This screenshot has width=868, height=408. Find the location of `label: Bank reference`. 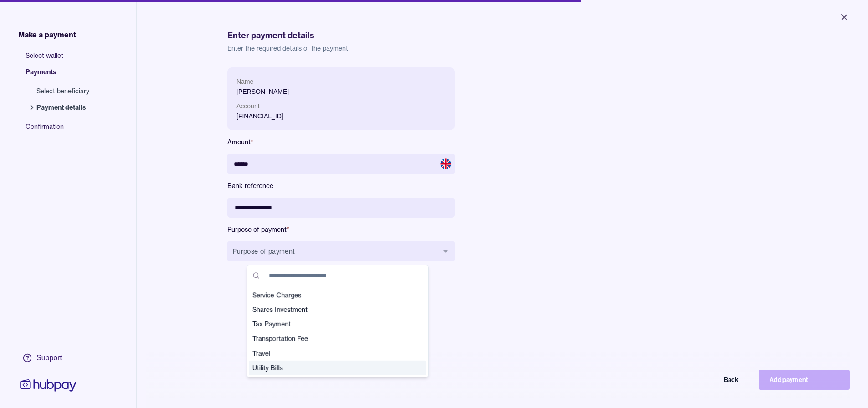

label: Bank reference is located at coordinates (341, 186).